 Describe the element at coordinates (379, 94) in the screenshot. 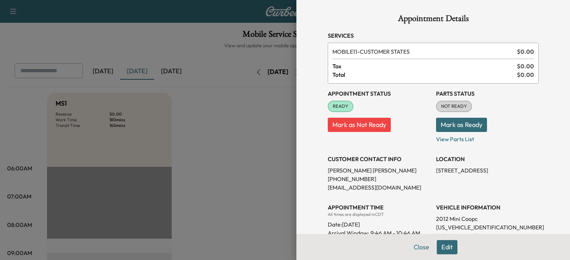

I see `h3: Appointment Status` at that location.